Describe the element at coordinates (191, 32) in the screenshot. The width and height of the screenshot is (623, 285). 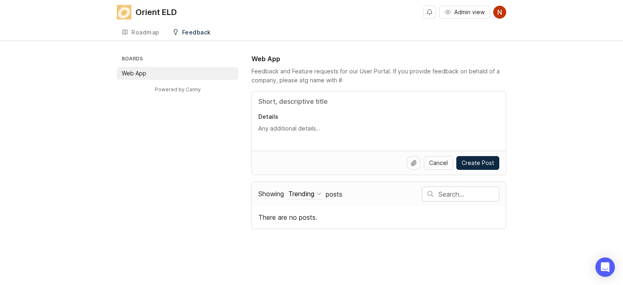
I see `a: Feedback` at that location.